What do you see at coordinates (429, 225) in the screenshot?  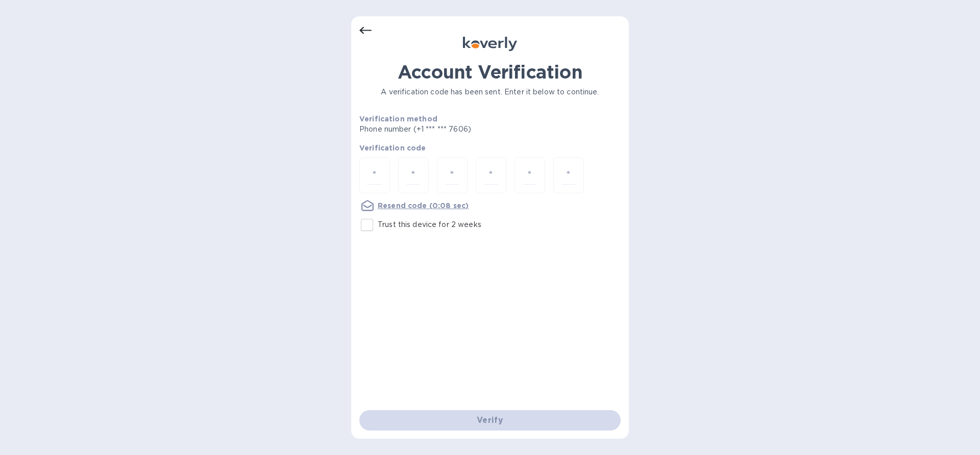 I see `p: Trust this device for 2 weeks` at bounding box center [429, 225].